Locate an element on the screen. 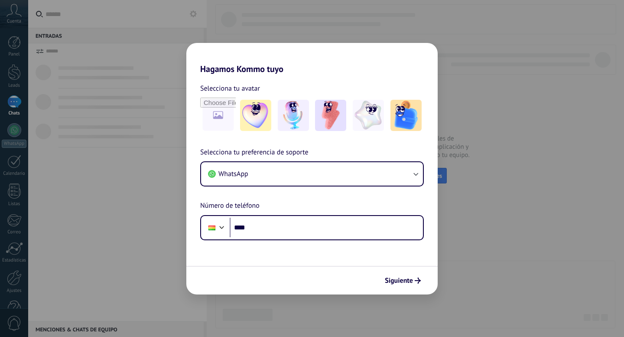 The image size is (624, 337). h2: Hagamos Kommo tuyo is located at coordinates (312, 58).